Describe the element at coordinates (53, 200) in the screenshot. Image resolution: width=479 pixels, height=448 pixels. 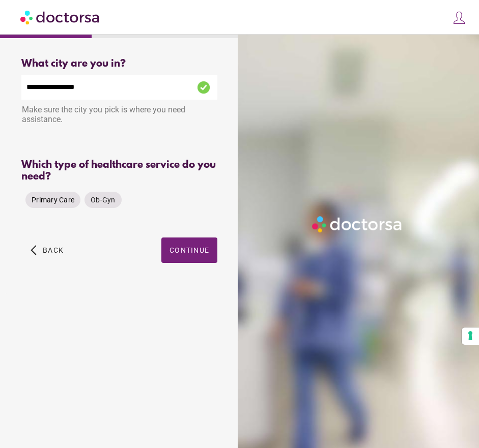
I see `span: Primary Care` at that location.